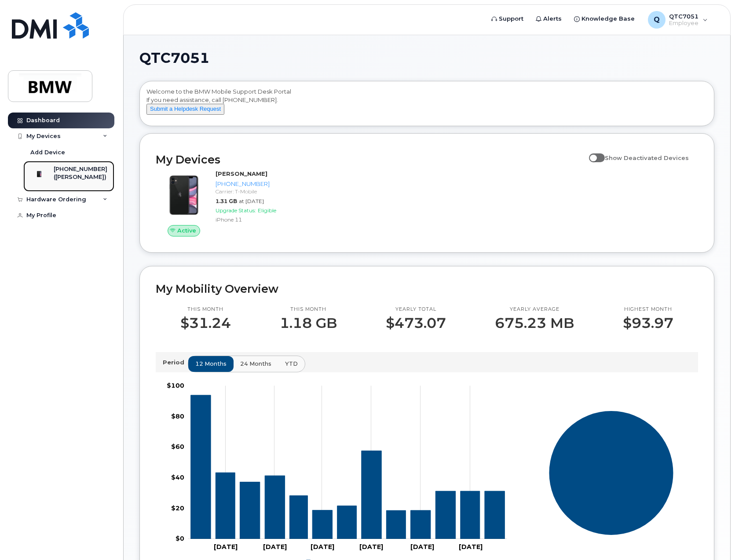 This screenshot has width=735, height=560. What do you see at coordinates (248, 219) in the screenshot?
I see `div: iPhone 11` at bounding box center [248, 219].